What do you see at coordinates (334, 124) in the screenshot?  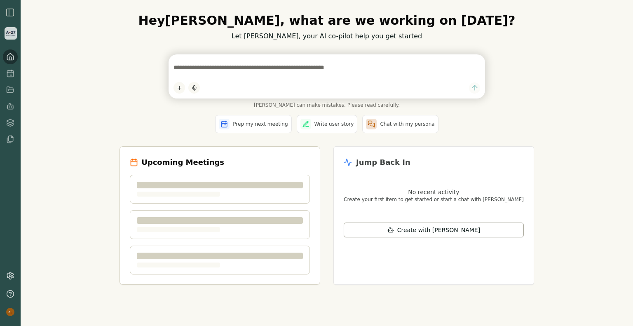 I see `span: Write user story` at bounding box center [334, 124].